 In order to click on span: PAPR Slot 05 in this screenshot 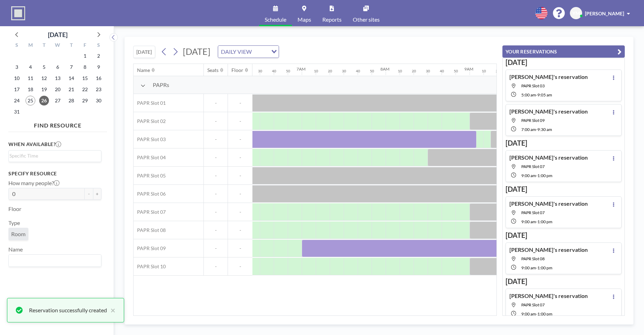, I will do `click(149, 175)`.